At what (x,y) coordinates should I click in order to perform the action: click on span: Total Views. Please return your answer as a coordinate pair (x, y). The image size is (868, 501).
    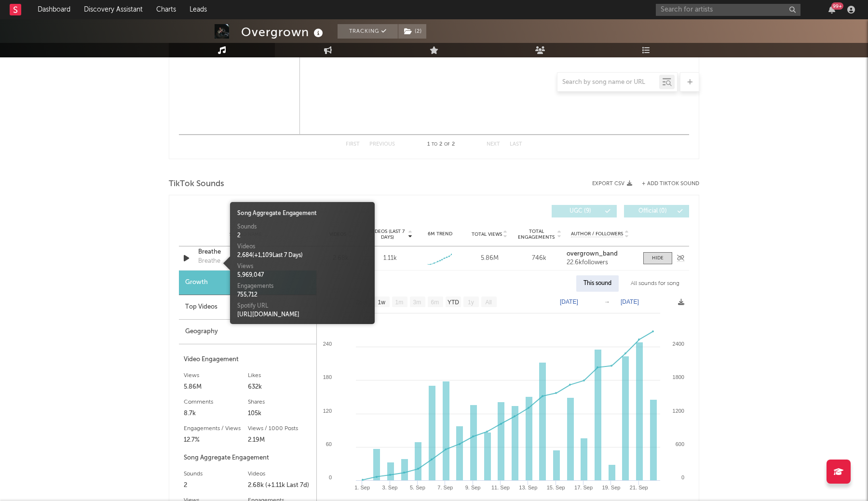
    Looking at the image, I should click on (487, 234).